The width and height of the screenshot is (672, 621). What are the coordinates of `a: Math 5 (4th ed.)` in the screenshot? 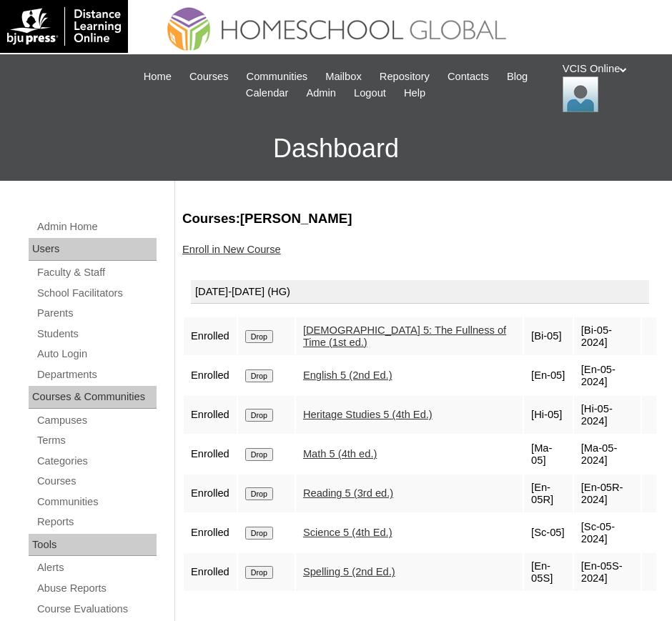 It's located at (340, 454).